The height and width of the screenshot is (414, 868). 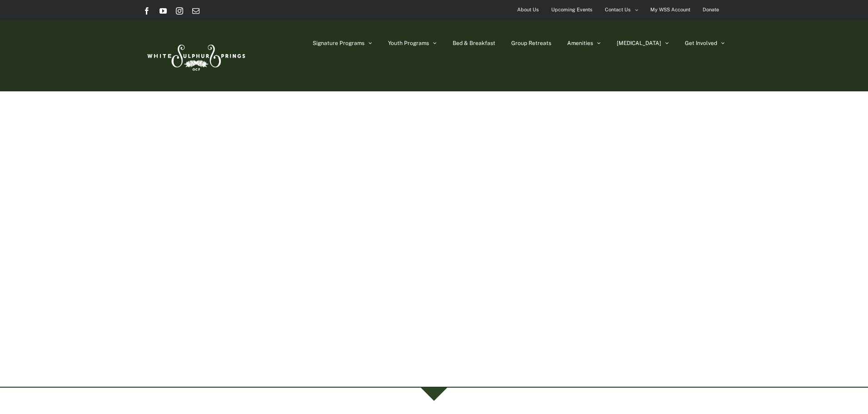 I want to click on img: White Sulphur Springs Logo, so click(x=196, y=56).